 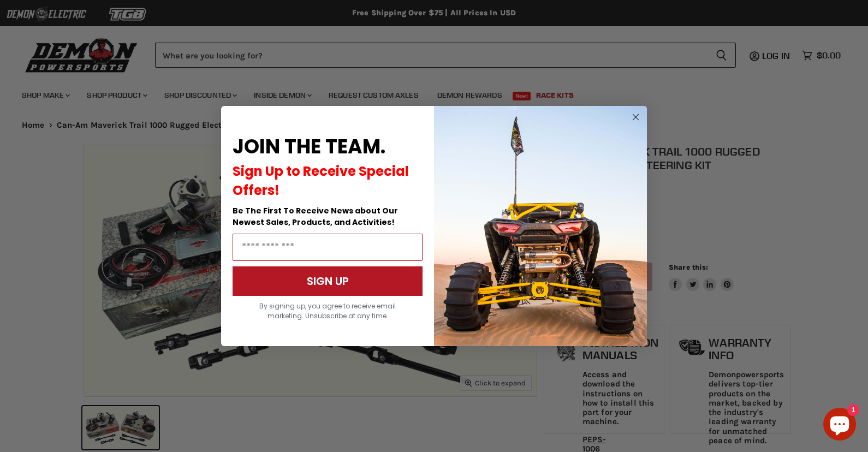 I want to click on button: Close dialog, so click(x=635, y=117).